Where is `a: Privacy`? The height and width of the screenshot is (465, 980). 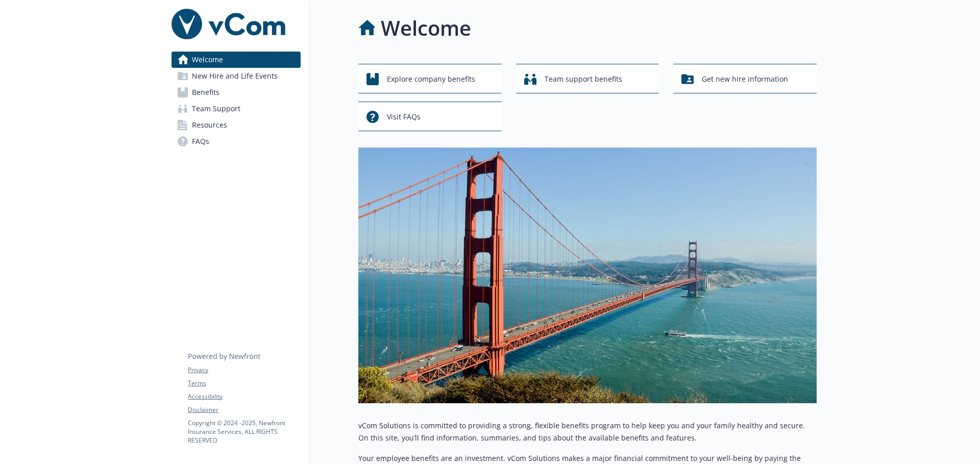
a: Privacy is located at coordinates (245, 371).